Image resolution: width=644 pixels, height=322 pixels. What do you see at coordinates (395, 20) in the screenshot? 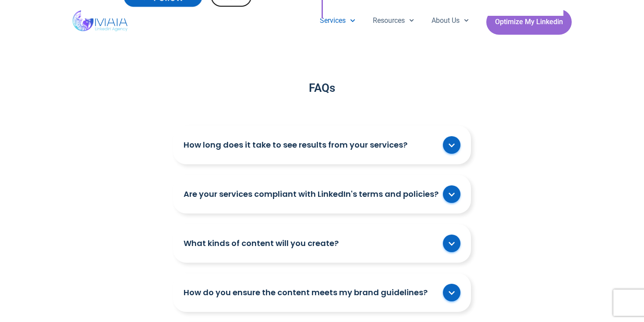
I see `nav: Menu` at bounding box center [395, 20].